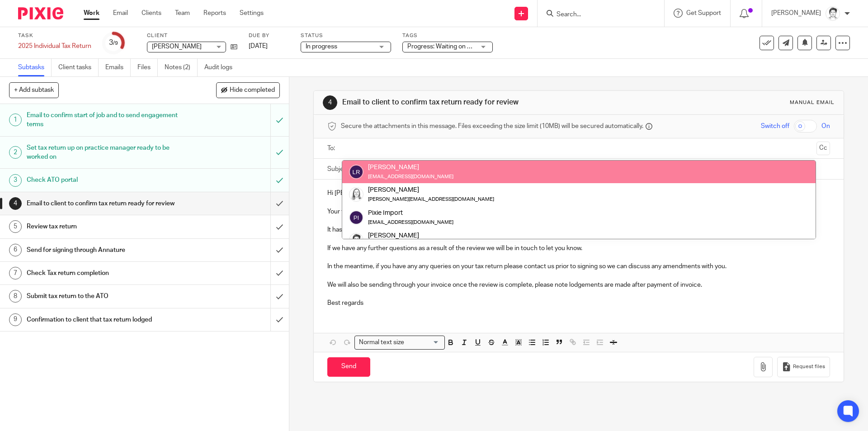 This screenshot has height=431, width=868. What do you see at coordinates (252, 13) in the screenshot?
I see `a: Settings` at bounding box center [252, 13].